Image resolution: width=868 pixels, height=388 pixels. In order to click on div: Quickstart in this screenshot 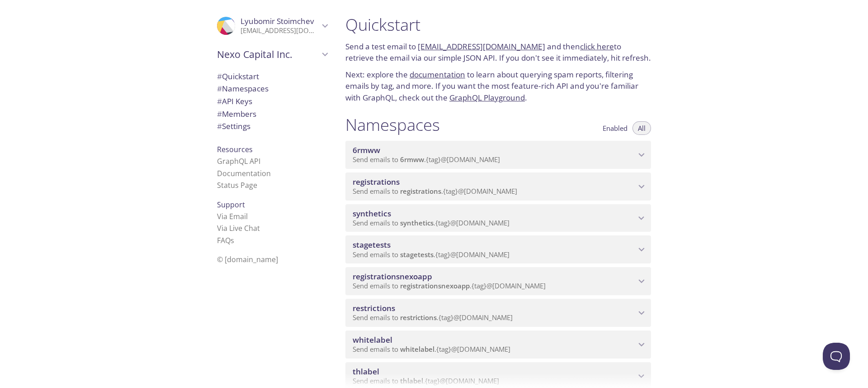, I will do `click(273, 77)`.